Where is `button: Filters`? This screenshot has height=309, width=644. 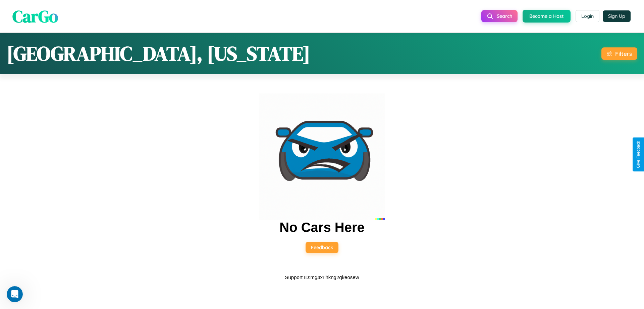 button: Filters is located at coordinates (620, 54).